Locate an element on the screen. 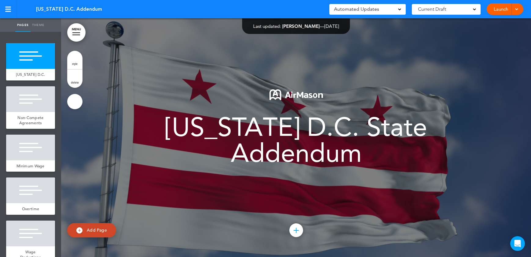  a: style is located at coordinates (75, 60).